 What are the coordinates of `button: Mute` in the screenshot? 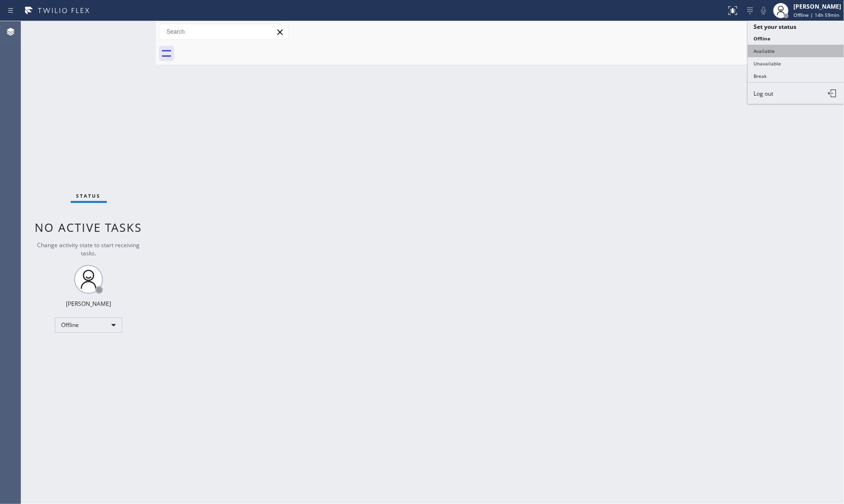 It's located at (764, 11).